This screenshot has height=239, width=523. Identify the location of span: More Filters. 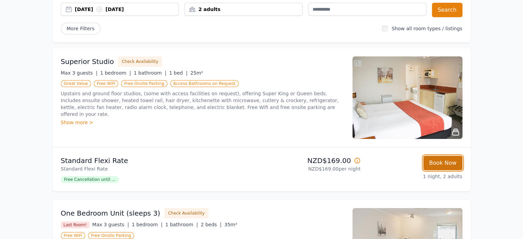
(81, 29).